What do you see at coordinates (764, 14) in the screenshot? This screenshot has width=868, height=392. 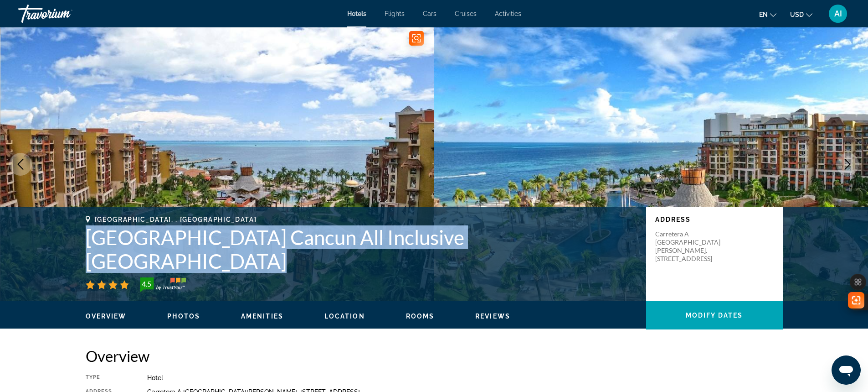 I see `span: en` at bounding box center [764, 14].